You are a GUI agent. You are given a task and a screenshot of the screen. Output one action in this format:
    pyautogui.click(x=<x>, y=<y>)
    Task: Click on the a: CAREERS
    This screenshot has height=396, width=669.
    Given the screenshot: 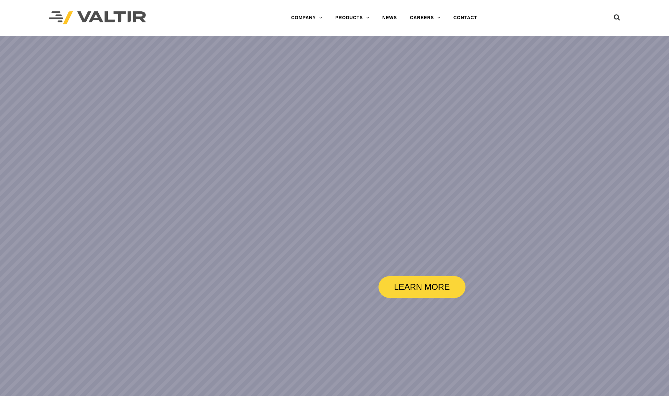 What is the action you would take?
    pyautogui.click(x=425, y=18)
    